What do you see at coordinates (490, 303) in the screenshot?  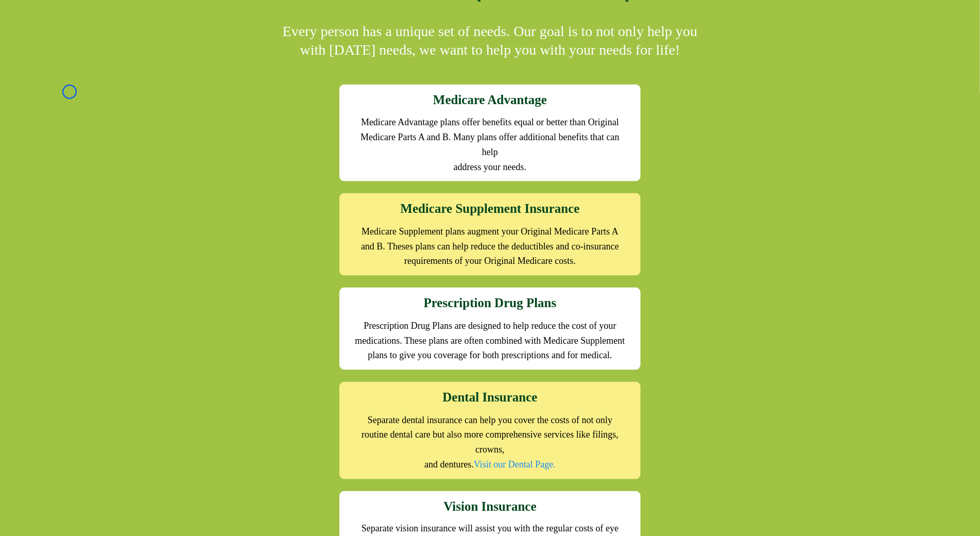 I see `strong: Prescription Drug Plans` at bounding box center [490, 303].